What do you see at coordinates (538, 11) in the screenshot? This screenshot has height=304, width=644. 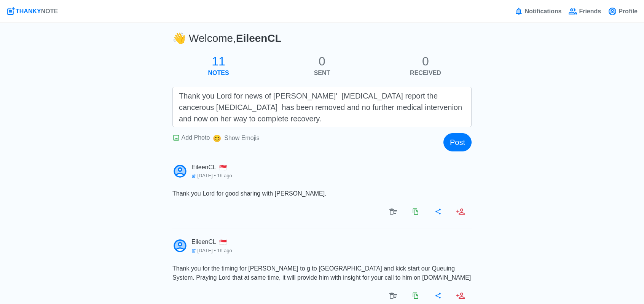 I see `a: Notifications` at bounding box center [538, 11].